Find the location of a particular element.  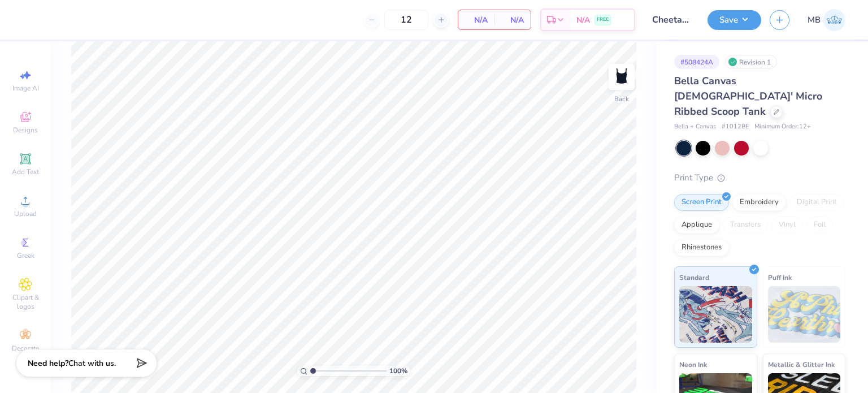

span: Clipart & logos is located at coordinates (25, 302).